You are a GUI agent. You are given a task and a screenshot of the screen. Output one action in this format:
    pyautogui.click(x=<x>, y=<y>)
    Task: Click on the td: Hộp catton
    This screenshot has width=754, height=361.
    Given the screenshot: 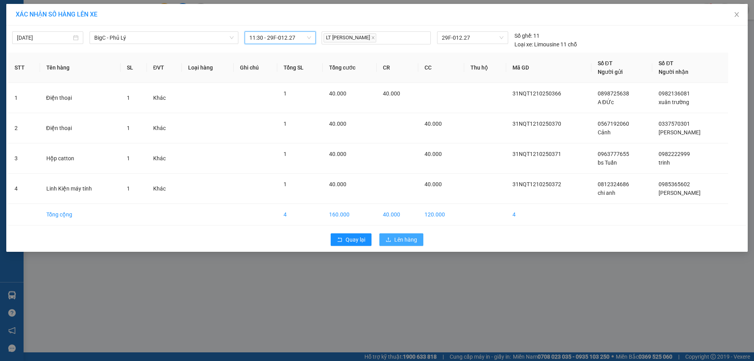 What is the action you would take?
    pyautogui.click(x=81, y=158)
    